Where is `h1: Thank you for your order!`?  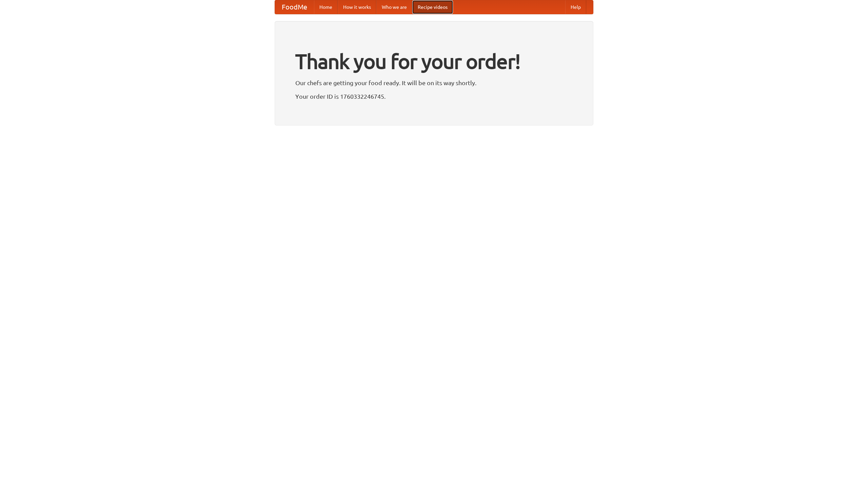
h1: Thank you for your order! is located at coordinates (434, 61).